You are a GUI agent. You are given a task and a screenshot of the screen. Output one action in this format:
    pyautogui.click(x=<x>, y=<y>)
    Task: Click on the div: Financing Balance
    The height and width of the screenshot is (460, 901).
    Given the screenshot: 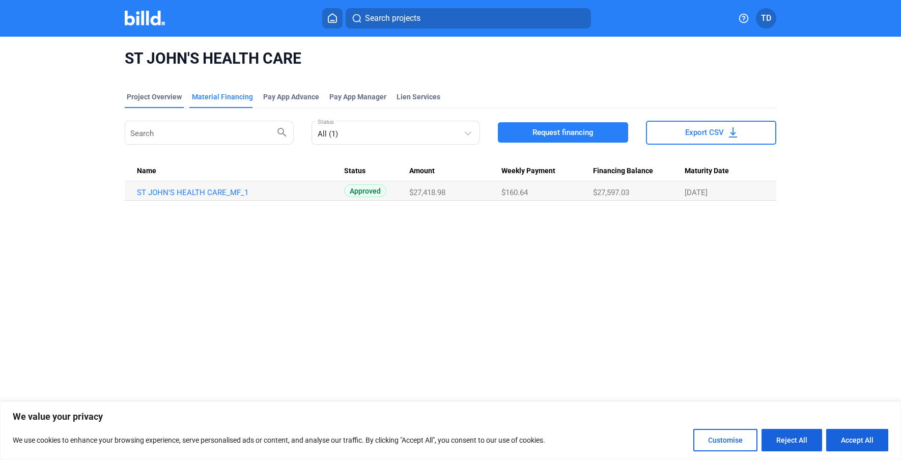 What is the action you would take?
    pyautogui.click(x=639, y=171)
    